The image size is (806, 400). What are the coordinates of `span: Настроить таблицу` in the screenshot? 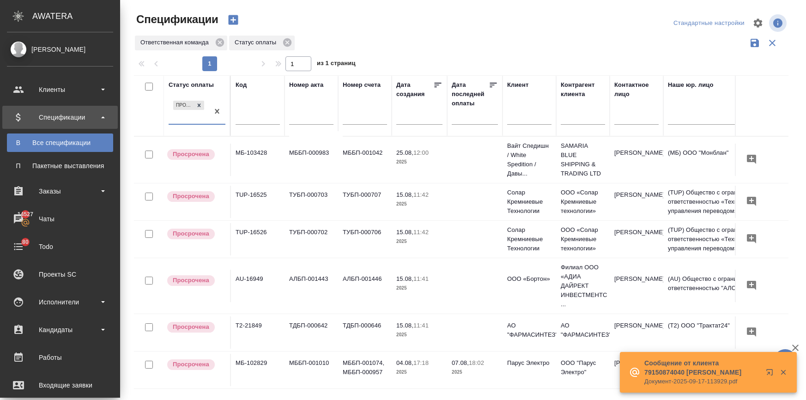 It's located at (758, 23).